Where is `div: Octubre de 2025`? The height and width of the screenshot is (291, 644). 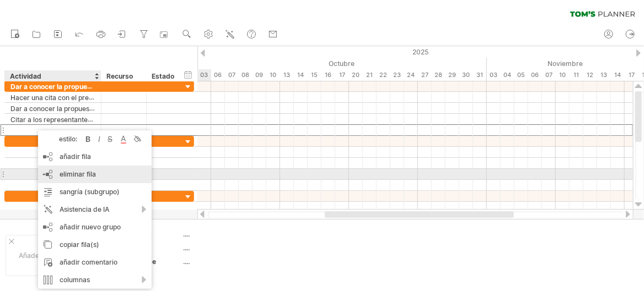
div: Octubre de 2025 is located at coordinates (328, 63).